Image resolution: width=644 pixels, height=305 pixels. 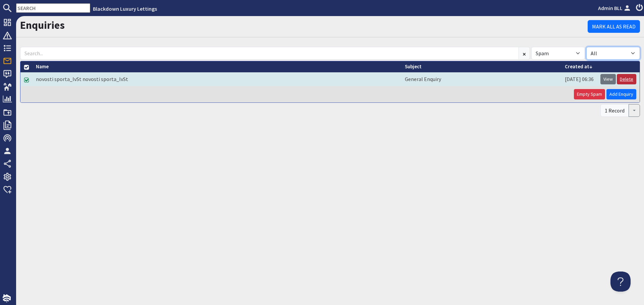 I want to click on a: Enquiries, so click(x=42, y=25).